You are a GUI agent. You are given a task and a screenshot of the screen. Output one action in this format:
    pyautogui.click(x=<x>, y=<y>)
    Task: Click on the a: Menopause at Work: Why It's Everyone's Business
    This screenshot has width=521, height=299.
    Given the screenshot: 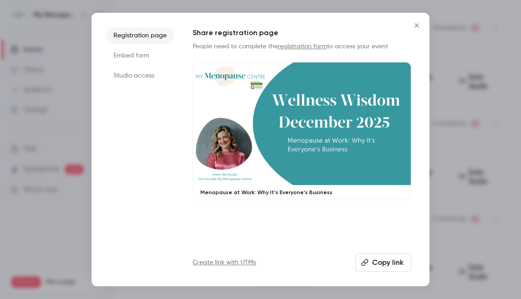 What is the action you would take?
    pyautogui.click(x=302, y=131)
    